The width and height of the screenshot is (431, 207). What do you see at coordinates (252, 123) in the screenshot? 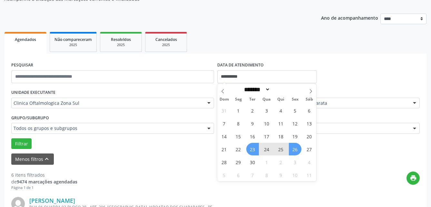
I see `span: Setembro 9, 2025` at bounding box center [252, 123].